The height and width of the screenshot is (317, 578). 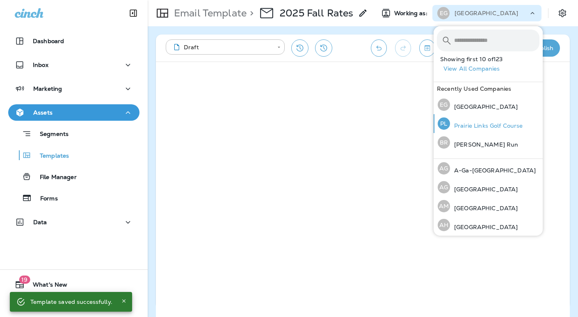 What do you see at coordinates (412, 13) in the screenshot?
I see `span: Working as:` at bounding box center [412, 13].